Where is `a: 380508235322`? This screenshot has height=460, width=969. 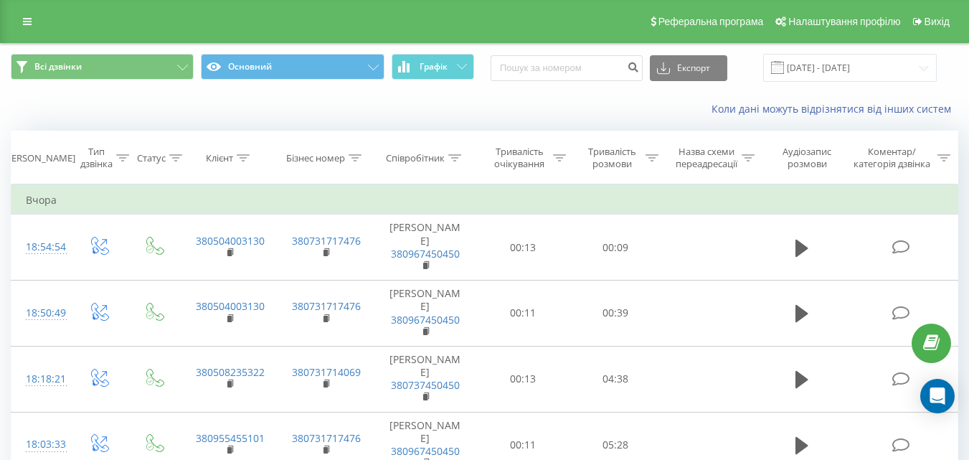
a: 380508235322 is located at coordinates (230, 371).